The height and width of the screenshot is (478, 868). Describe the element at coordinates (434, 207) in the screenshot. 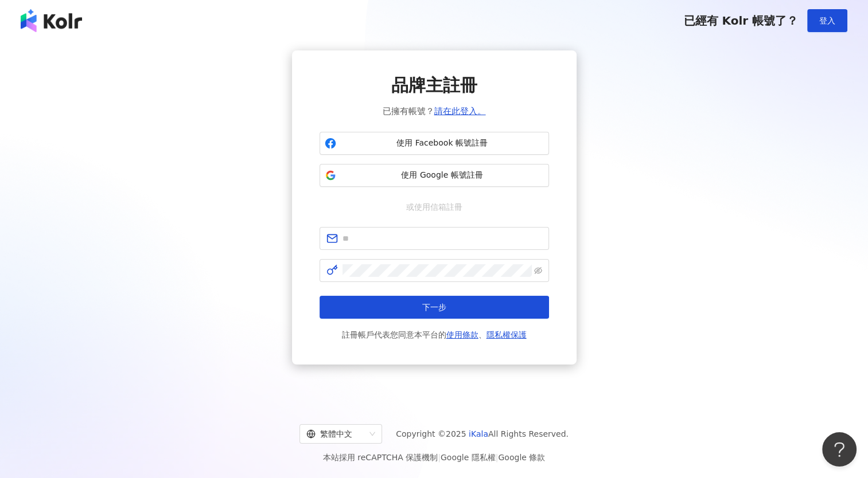

I see `span: 或使用信箱註冊` at that location.